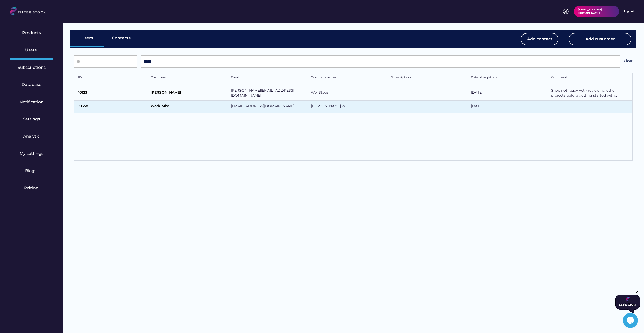 The width and height of the screenshot is (644, 333). I want to click on div: ID, so click(113, 78).